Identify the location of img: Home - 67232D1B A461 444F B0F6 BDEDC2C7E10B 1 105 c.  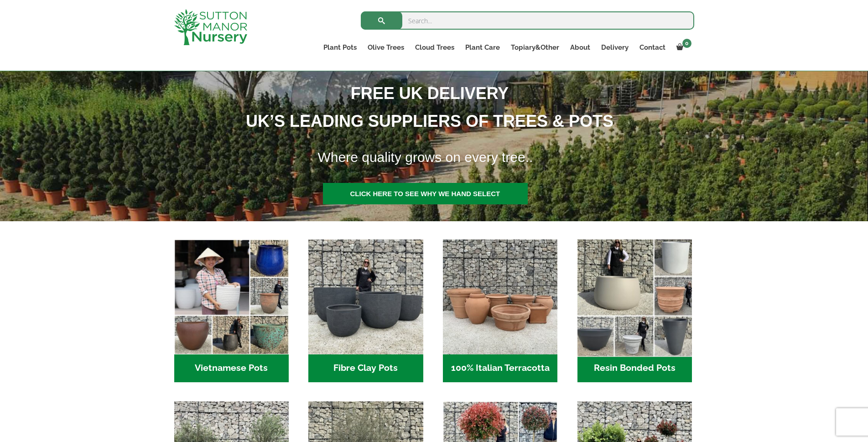
(635, 297).